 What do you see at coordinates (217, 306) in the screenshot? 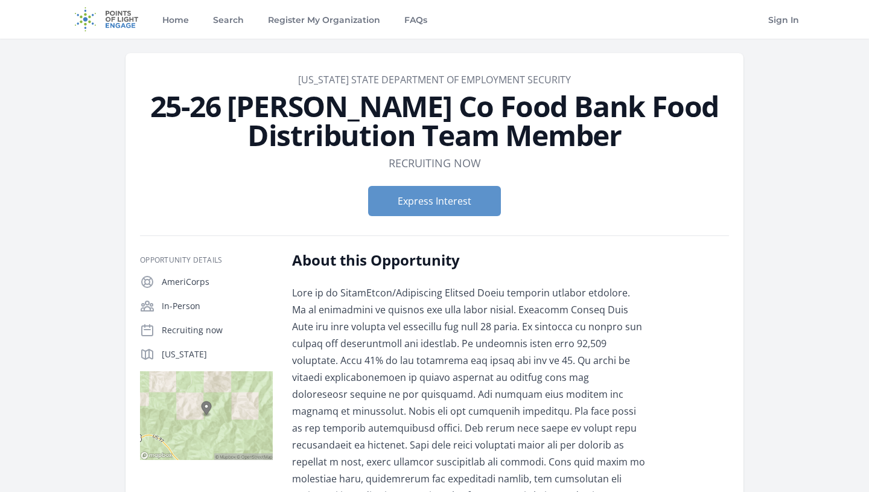
I see `p: In-Person` at bounding box center [217, 306].